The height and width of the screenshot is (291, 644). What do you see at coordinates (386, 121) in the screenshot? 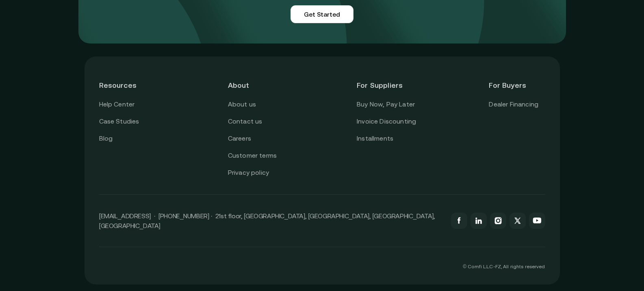
I see `a: Invoice Discounting` at bounding box center [386, 121].